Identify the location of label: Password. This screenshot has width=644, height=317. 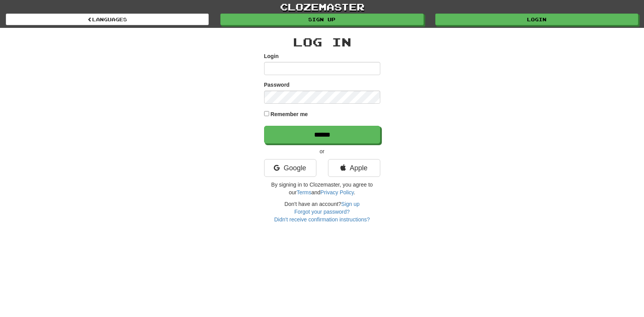
(277, 85).